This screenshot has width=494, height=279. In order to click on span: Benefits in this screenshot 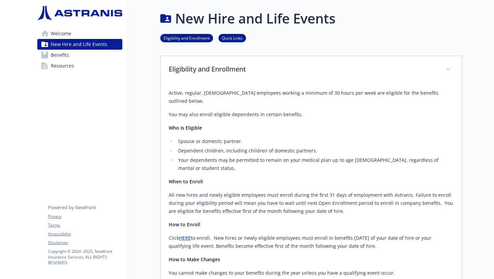, I will do `click(60, 55)`.